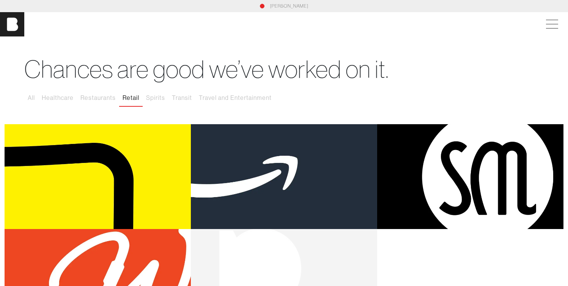 The height and width of the screenshot is (286, 568). Describe the element at coordinates (235, 98) in the screenshot. I see `button: Travel and Entertainment` at that location.